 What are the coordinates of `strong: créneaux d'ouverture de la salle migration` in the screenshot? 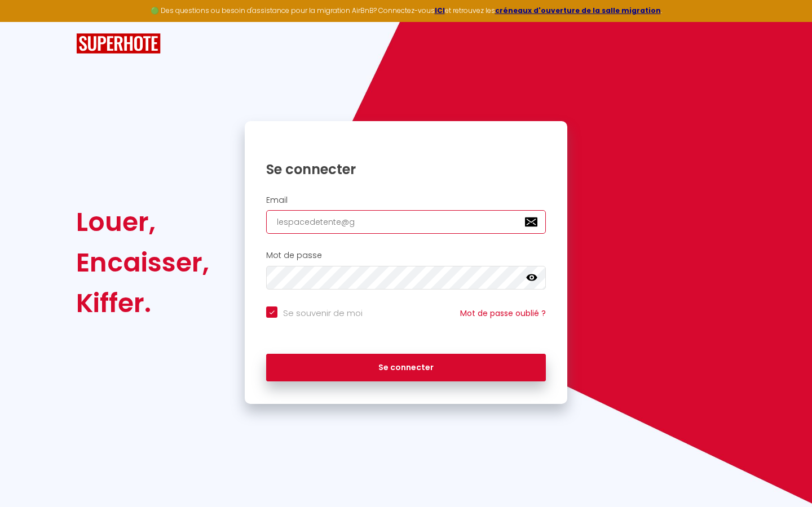 It's located at (578, 10).